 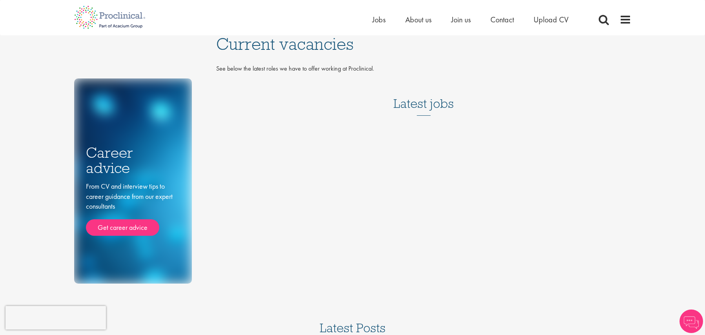 What do you see at coordinates (461, 20) in the screenshot?
I see `span: Join us` at bounding box center [461, 20].